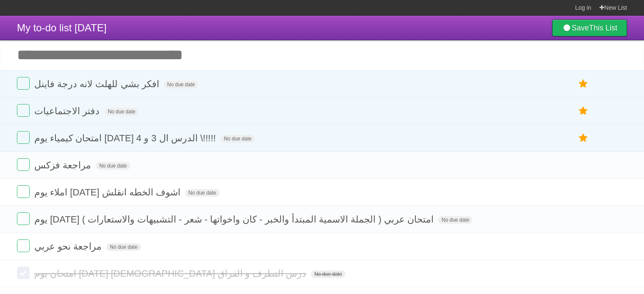 The image size is (644, 294). Describe the element at coordinates (69, 246) in the screenshot. I see `span: مراجعة نحو عربي` at that location.